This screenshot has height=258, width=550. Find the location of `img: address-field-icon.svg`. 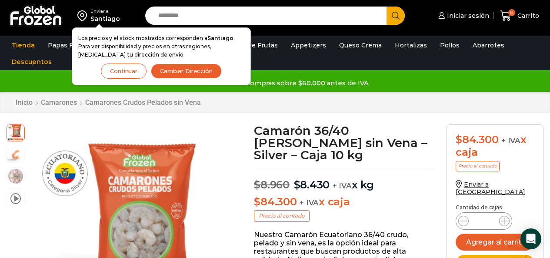

img: address-field-icon.svg is located at coordinates (84, 16).